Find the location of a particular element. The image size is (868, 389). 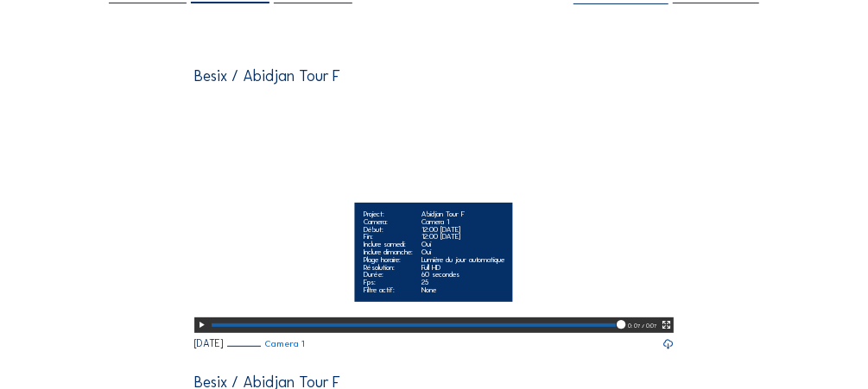

div: Besix / Abidjan Tour F is located at coordinates (267, 77).